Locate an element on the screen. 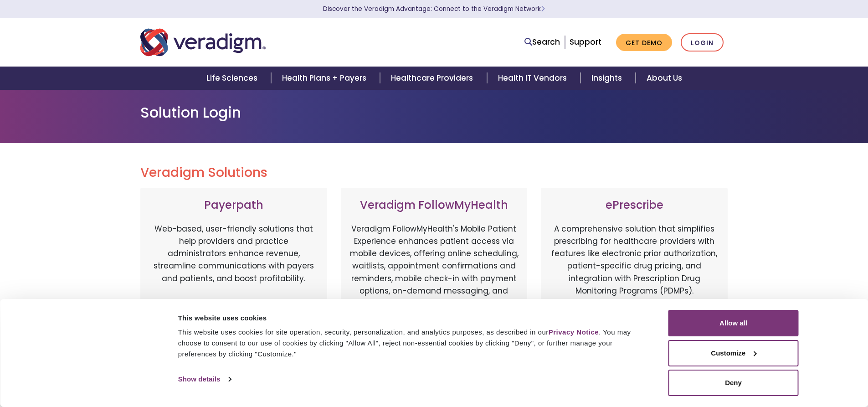  p: Veradigm FollowMyHealth's Mobile Patient Experience enhances patient access via mobile devices, o... is located at coordinates (434, 267).